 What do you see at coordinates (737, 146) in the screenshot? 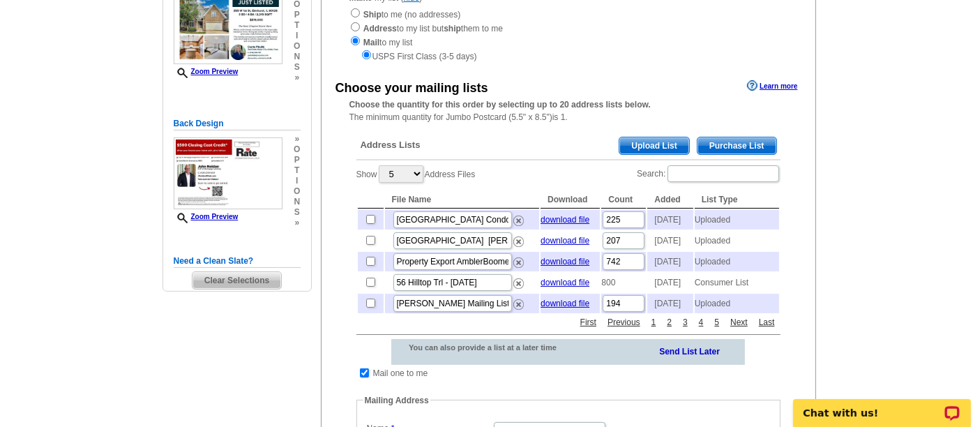
I see `span: Purchase List` at bounding box center [737, 146].